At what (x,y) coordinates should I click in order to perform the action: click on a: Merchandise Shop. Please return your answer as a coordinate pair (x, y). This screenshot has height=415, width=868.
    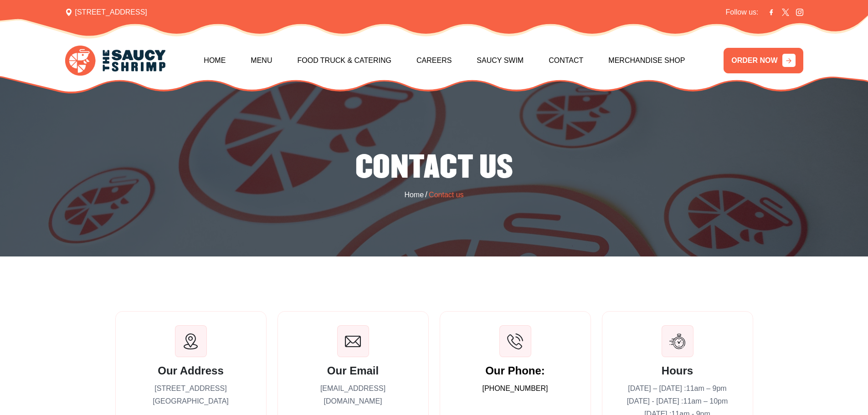
    Looking at the image, I should click on (646, 61).